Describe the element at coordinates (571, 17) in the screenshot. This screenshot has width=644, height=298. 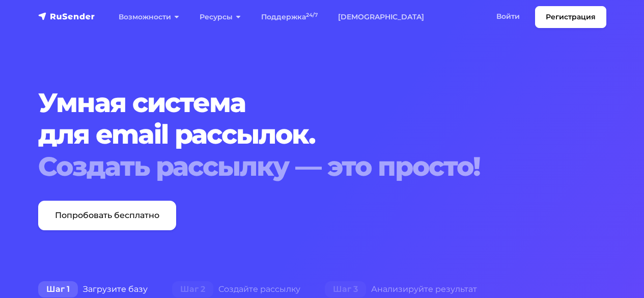
I see `a: Регистрация` at that location.